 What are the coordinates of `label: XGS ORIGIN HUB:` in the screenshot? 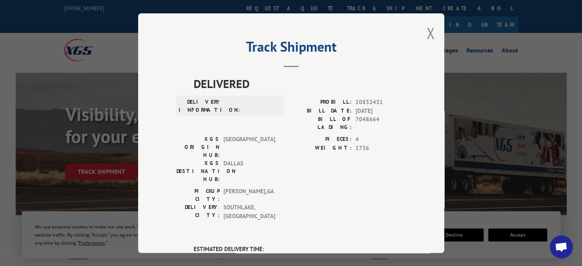 It's located at (198, 147).